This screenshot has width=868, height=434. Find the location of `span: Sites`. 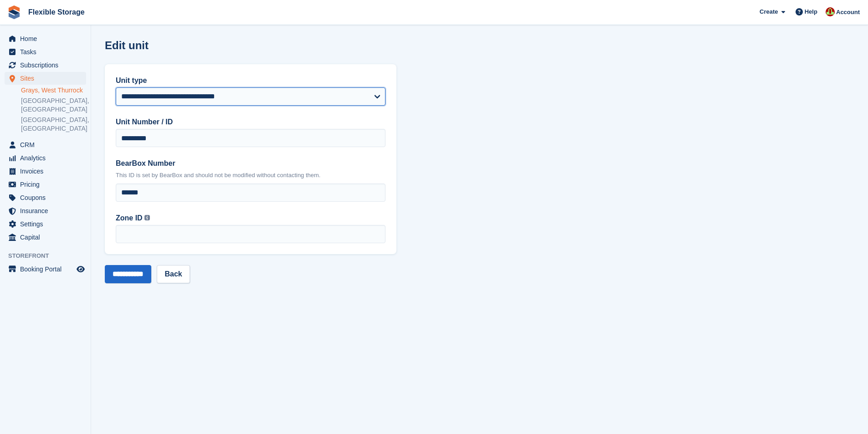

span: Sites is located at coordinates (47, 79).